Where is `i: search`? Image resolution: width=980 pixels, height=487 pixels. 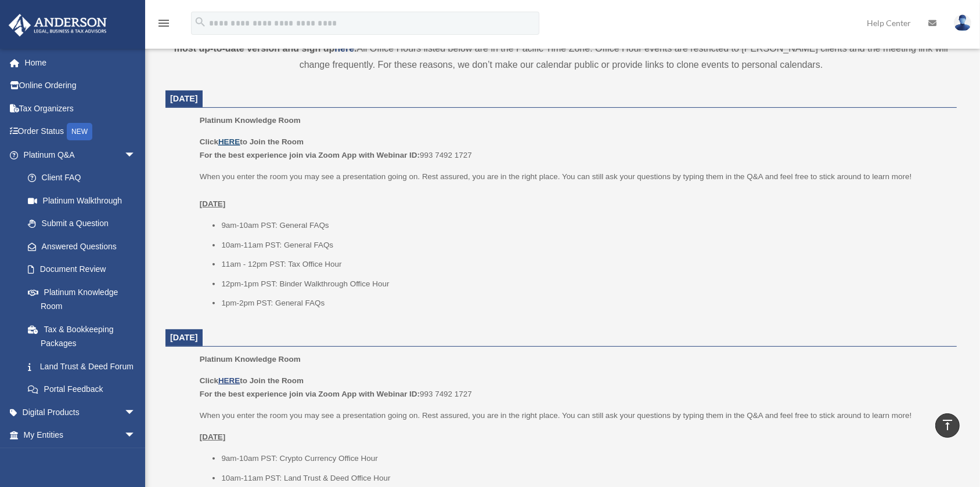 i: search is located at coordinates (200, 22).